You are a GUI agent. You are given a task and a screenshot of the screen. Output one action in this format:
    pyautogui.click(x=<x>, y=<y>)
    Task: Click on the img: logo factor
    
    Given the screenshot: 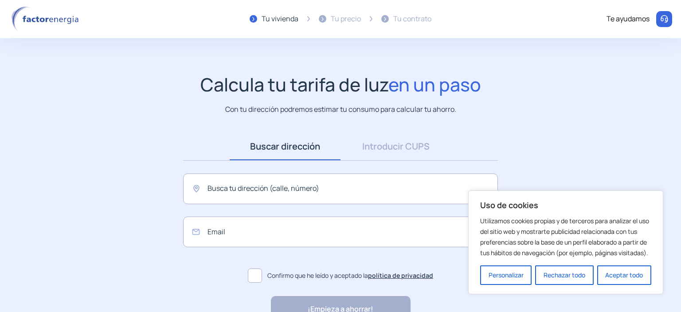 What is the action you would take?
    pyautogui.click(x=47, y=19)
    